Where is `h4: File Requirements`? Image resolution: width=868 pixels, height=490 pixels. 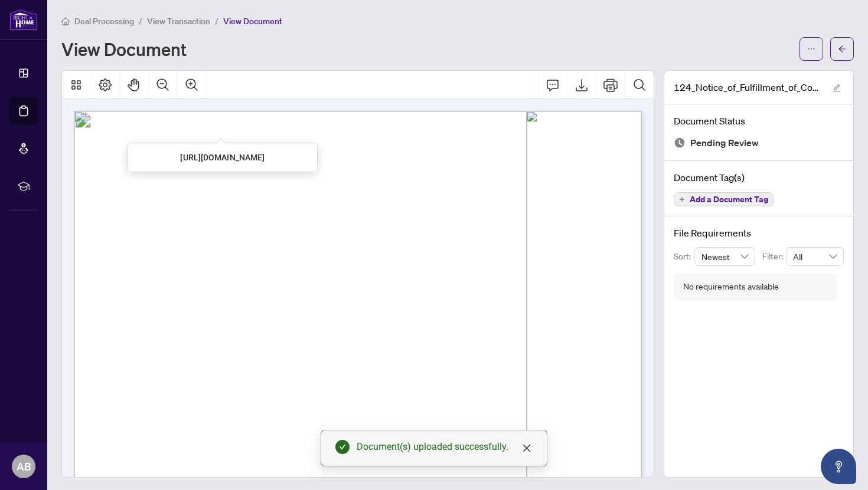 h4: File Requirements is located at coordinates (759, 233).